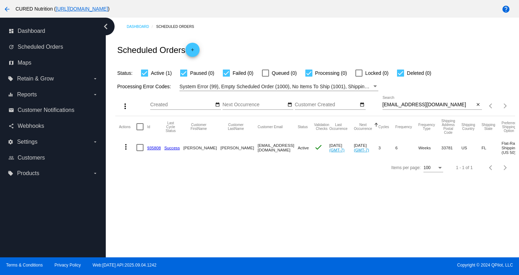 Image resolution: width=519 pixels, height=275 pixels. I want to click on i: chevron_left, so click(106, 26).